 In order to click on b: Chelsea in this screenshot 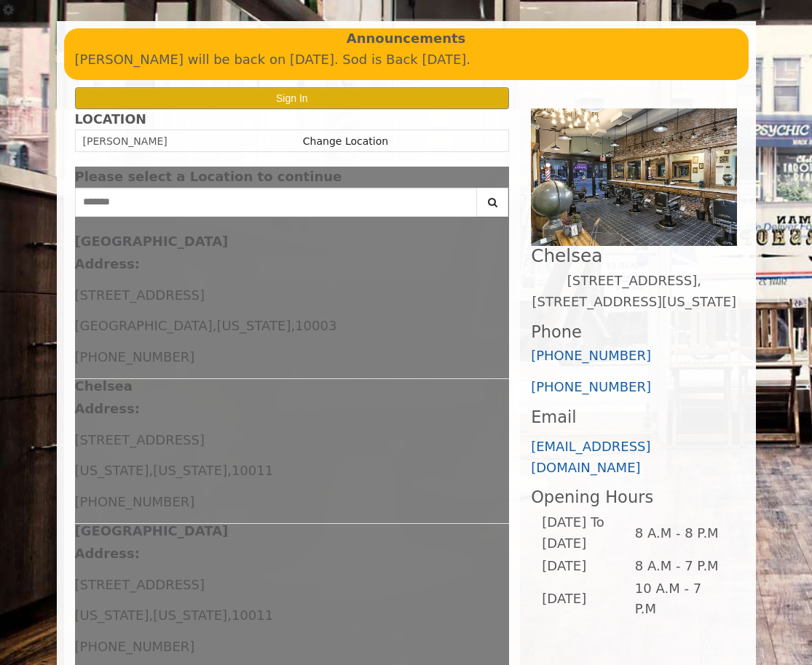, I will do `click(103, 386)`.